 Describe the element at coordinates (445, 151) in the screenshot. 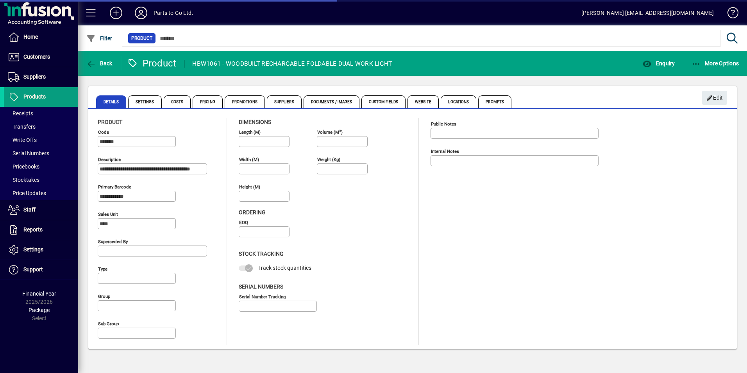

I see `mat-label: Internal Notes` at that location.